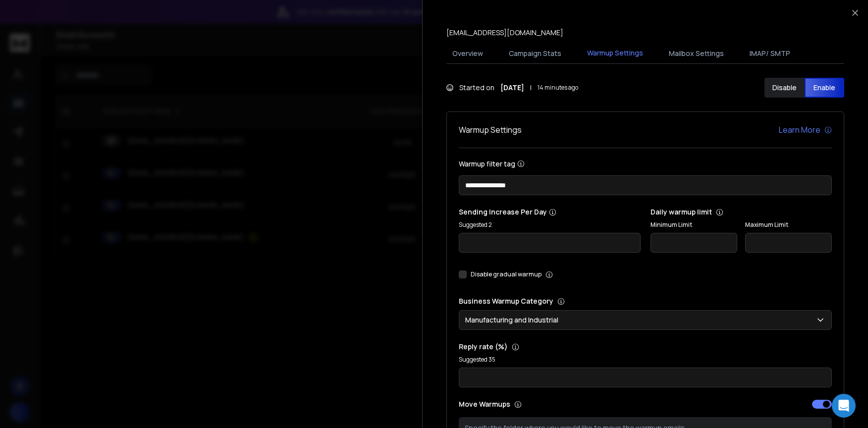 This screenshot has width=868, height=428. What do you see at coordinates (645, 163) in the screenshot?
I see `label: Warmup filter tag` at bounding box center [645, 163].